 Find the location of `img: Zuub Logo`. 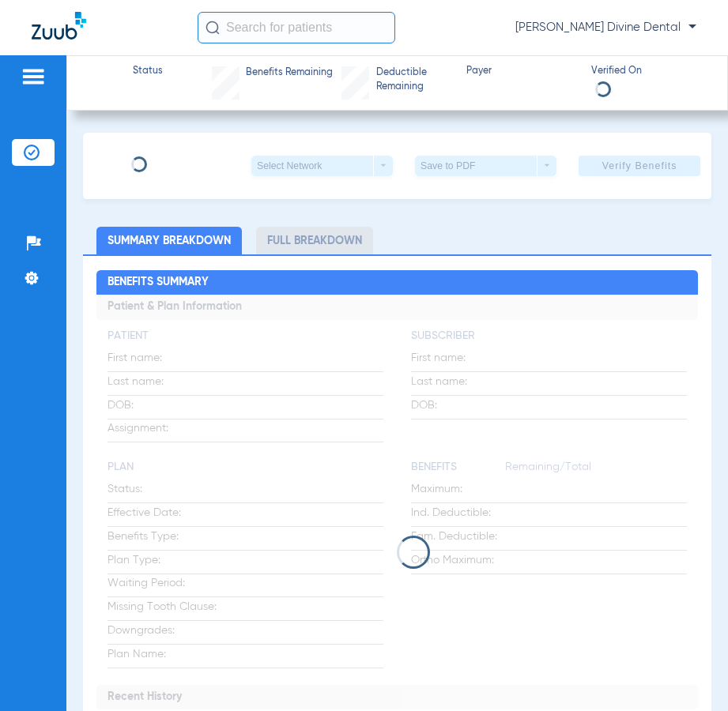

img: Zuub Logo is located at coordinates (59, 25).